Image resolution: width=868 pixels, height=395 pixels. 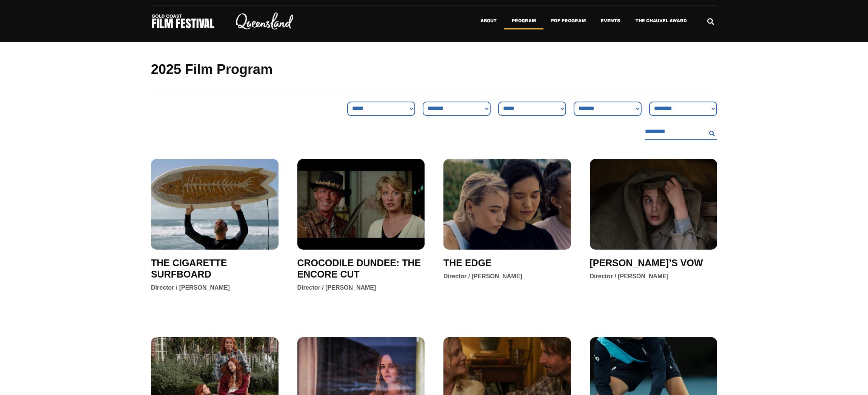 I want to click on select: Country Filter, so click(x=607, y=109).